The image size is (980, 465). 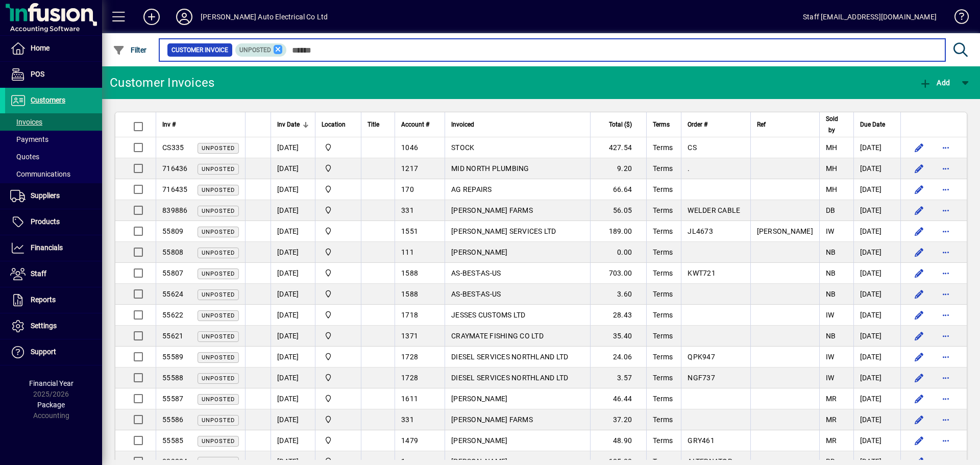 I want to click on span: Staff, so click(x=38, y=274).